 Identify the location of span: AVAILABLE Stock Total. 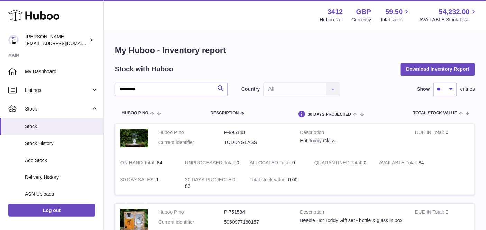
(448, 20).